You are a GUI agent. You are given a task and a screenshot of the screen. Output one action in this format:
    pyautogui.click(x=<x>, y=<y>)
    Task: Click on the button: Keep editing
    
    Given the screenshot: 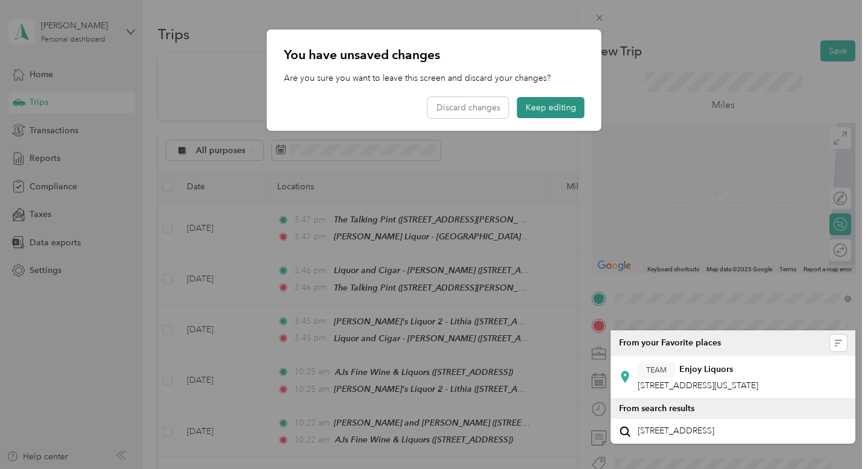 What is the action you would take?
    pyautogui.click(x=551, y=107)
    